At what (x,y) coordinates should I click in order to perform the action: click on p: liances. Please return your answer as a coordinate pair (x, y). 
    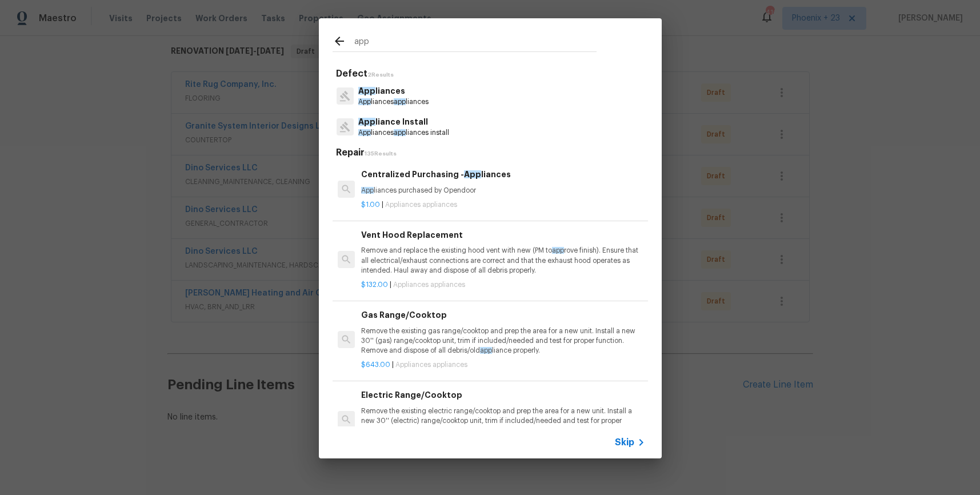
    Looking at the image, I should click on (393, 91).